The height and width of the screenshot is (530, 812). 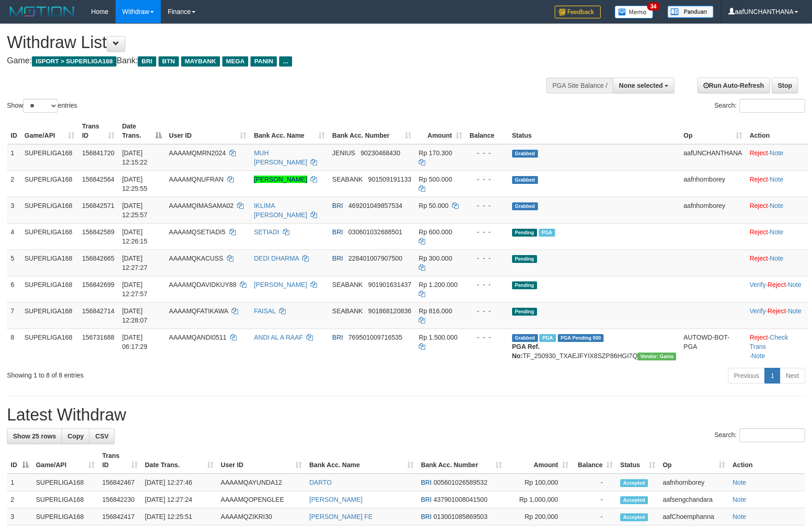 What do you see at coordinates (436, 311) in the screenshot?
I see `span: Rp 816.000` at bounding box center [436, 311].